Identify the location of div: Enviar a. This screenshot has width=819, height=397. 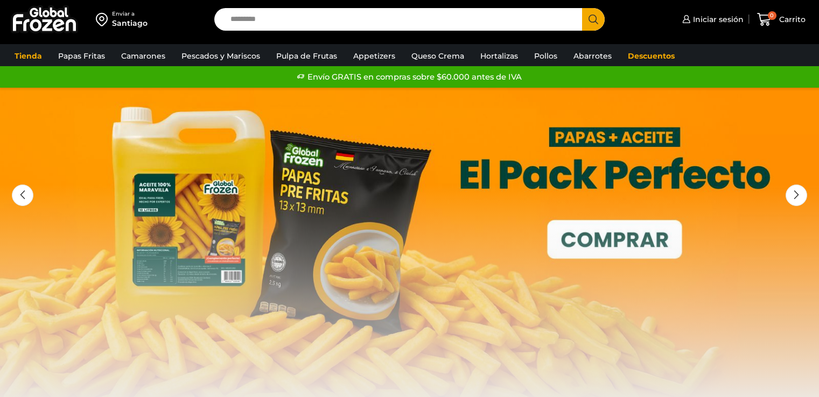
(130, 14).